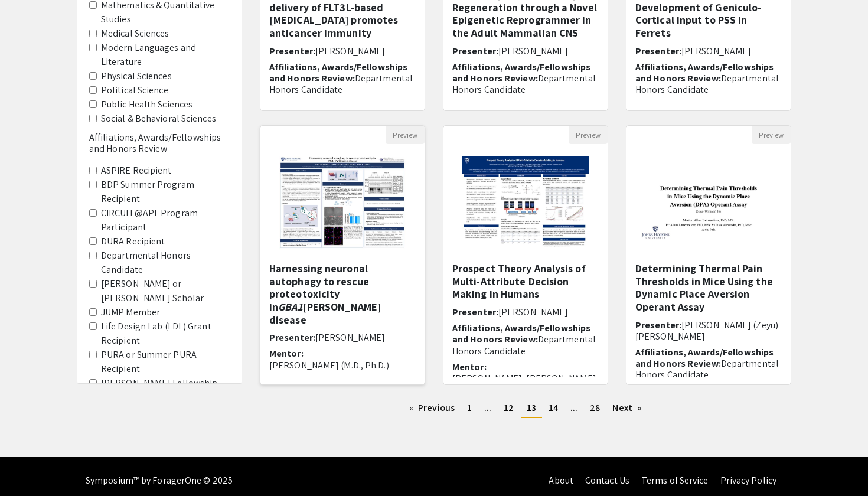 The image size is (868, 496). What do you see at coordinates (432, 408) in the screenshot?
I see `a: Previous page` at bounding box center [432, 408].